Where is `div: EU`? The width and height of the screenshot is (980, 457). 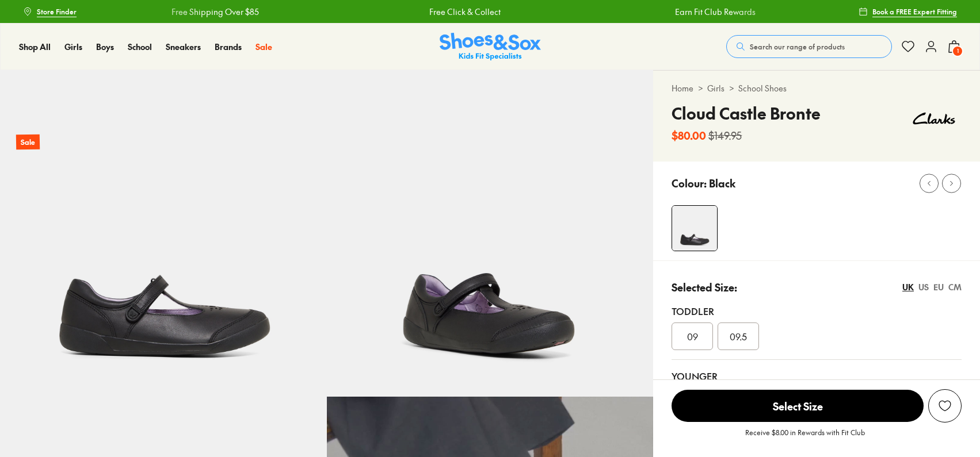 div: EU is located at coordinates (939, 287).